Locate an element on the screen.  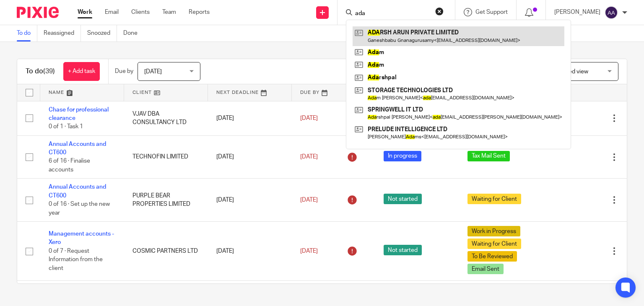
td: PURPLE BEAR PROPERTIES LIMITED is located at coordinates (166, 200).